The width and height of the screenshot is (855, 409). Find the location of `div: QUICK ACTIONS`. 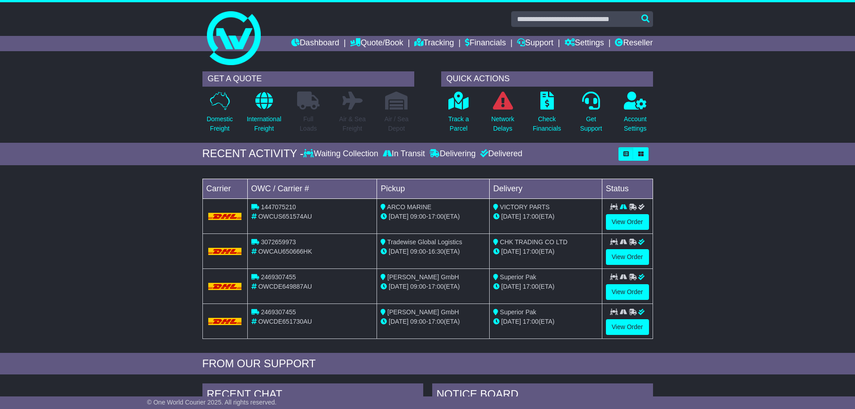

div: QUICK ACTIONS is located at coordinates (547, 79).